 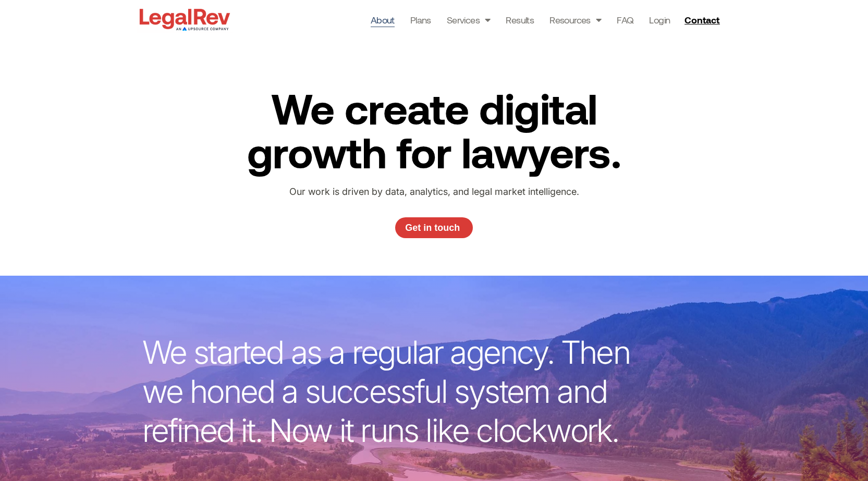 What do you see at coordinates (469, 20) in the screenshot?
I see `a: Services` at bounding box center [469, 20].